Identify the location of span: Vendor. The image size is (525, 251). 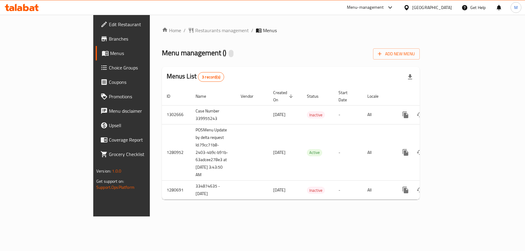
(251, 96).